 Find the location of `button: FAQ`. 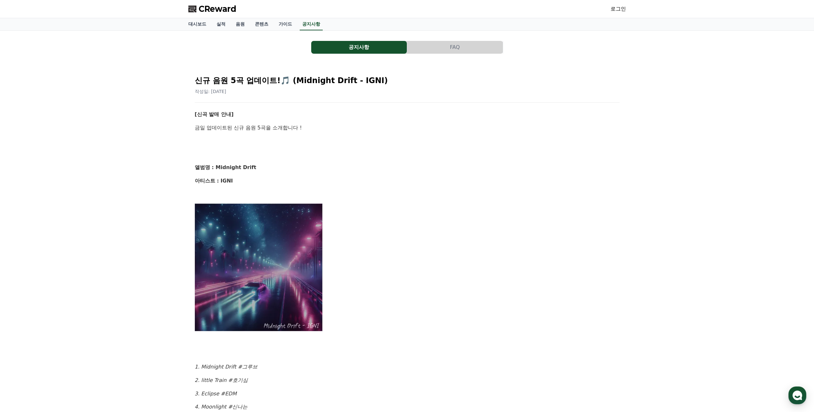

button: FAQ is located at coordinates (455, 47).